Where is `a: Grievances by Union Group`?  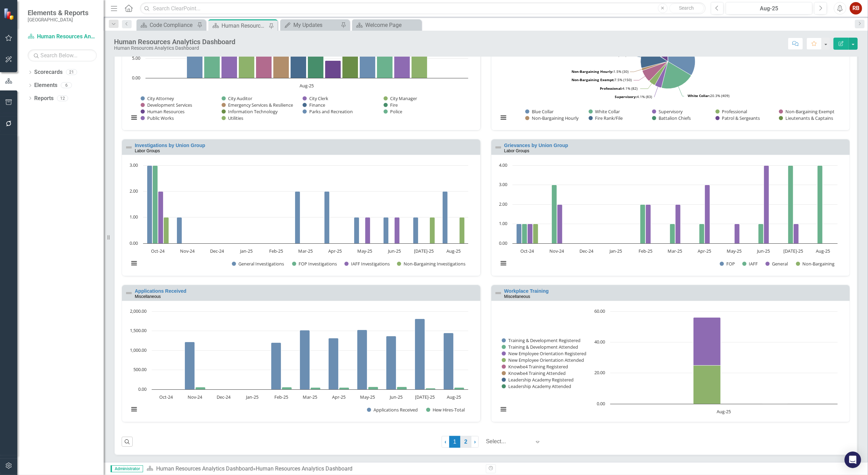 a: Grievances by Union Group is located at coordinates (536, 145).